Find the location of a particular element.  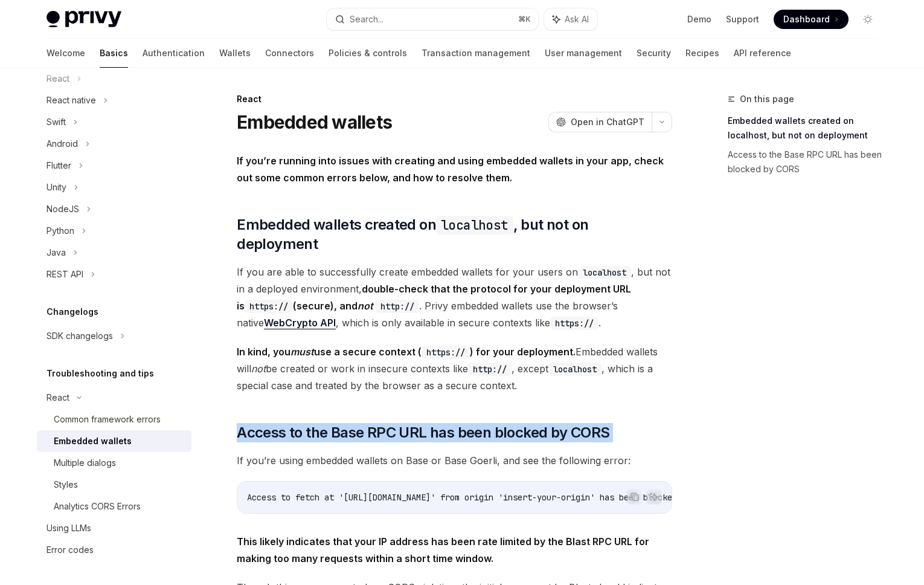

div: Swift is located at coordinates (56, 122).